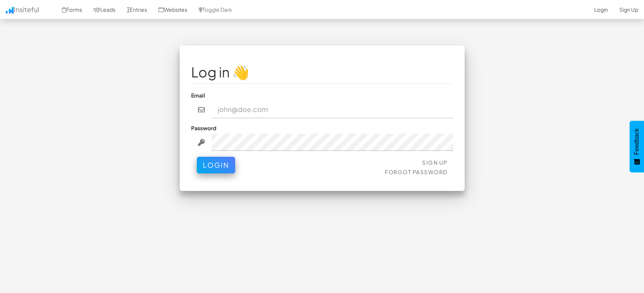 The height and width of the screenshot is (293, 644). What do you see at coordinates (322, 72) in the screenshot?
I see `h1: Log in 👋` at bounding box center [322, 72].